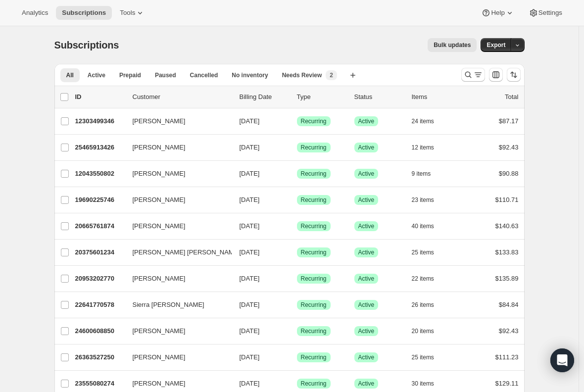 This screenshot has height=392, width=584. Describe the element at coordinates (302, 75) in the screenshot. I see `span: Needs Review` at that location.